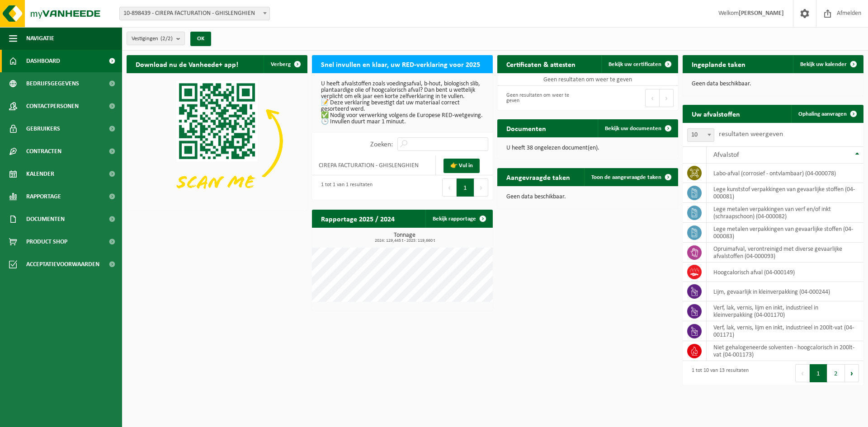 The width and height of the screenshot is (868, 427). I want to click on span: 10-898439 - CIREPA FACTURATION - GHISLENGHIEN, so click(194, 13).